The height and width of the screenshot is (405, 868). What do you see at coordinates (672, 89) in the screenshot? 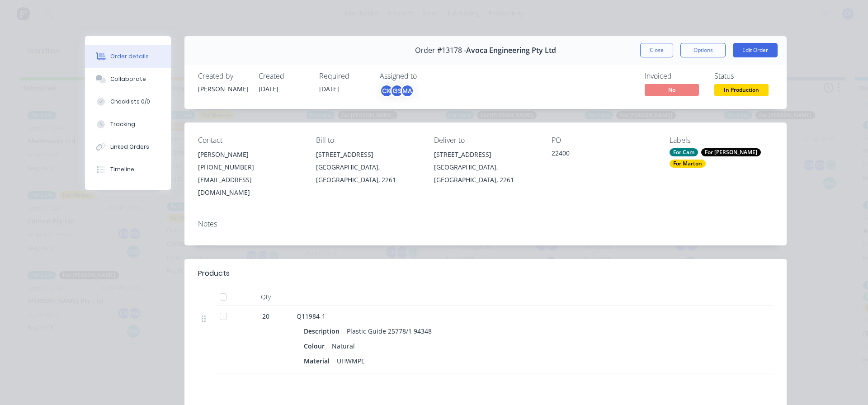
I see `span: No` at bounding box center [672, 89].